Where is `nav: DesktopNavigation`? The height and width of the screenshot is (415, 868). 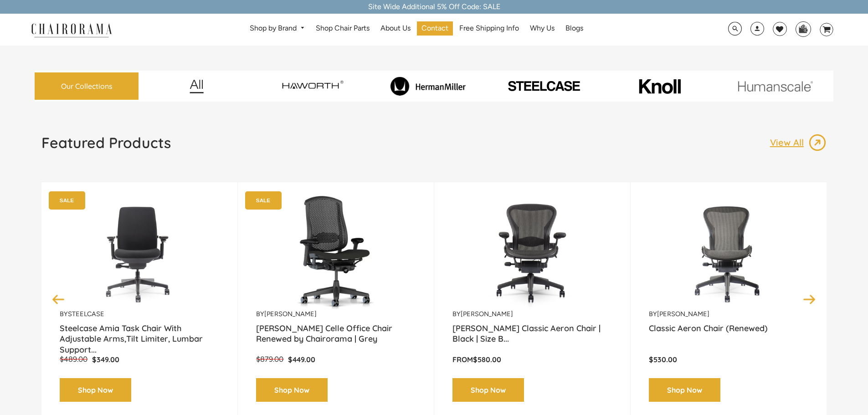 nav: DesktopNavigation is located at coordinates (417, 29).